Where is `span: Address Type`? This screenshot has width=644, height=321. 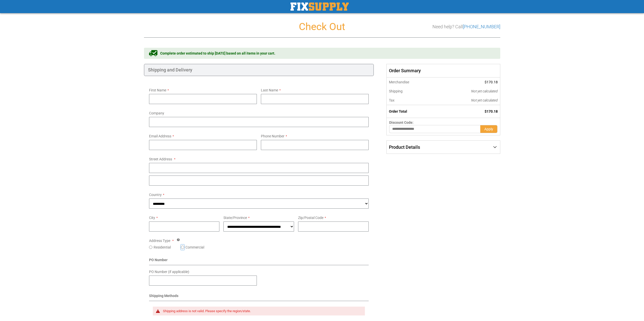
span: Address Type is located at coordinates (160, 241).